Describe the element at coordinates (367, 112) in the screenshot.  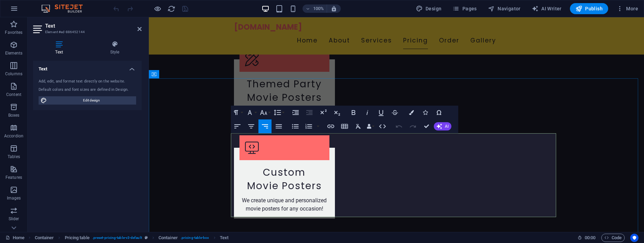
I see `button: Italic (Ctrl+I)` at that location.